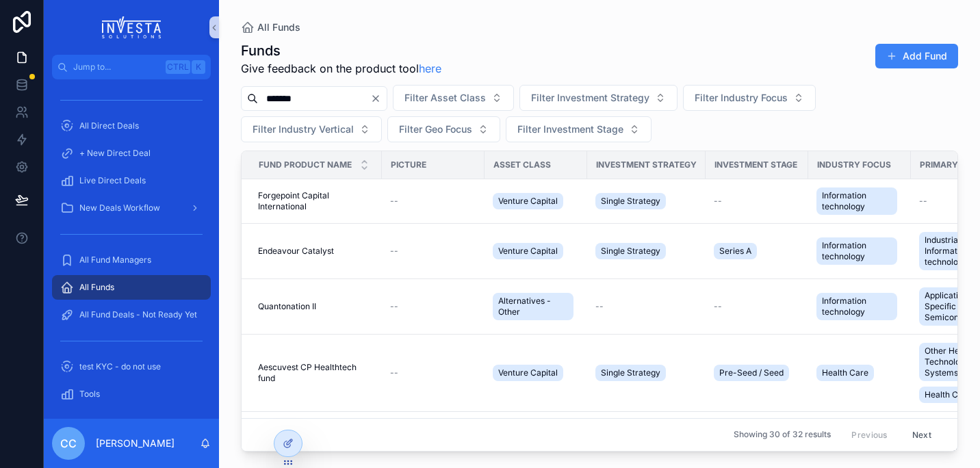 The width and height of the screenshot is (980, 468). Describe the element at coordinates (436, 129) in the screenshot. I see `span: Filter Geo Focus` at that location.